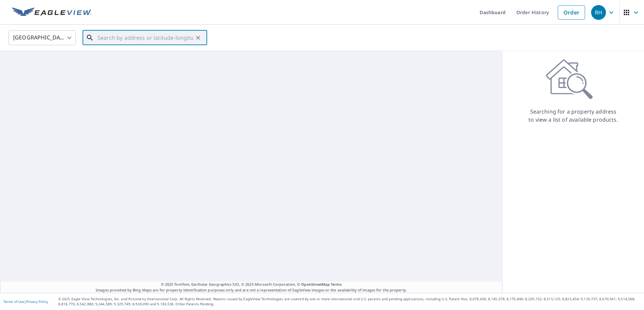  Describe the element at coordinates (145, 38) in the screenshot. I see `input: Search by address or latitude-longitude` at that location.